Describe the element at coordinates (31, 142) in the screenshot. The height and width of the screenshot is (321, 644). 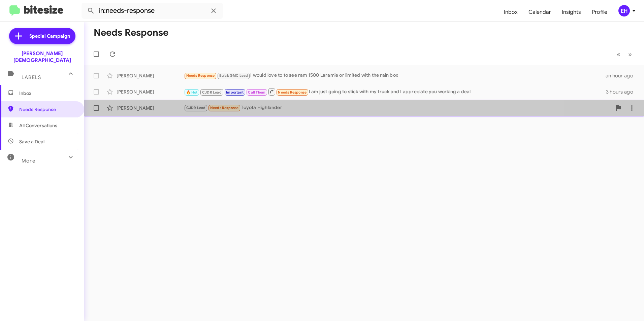
I see `span: Save a Deal` at that location.